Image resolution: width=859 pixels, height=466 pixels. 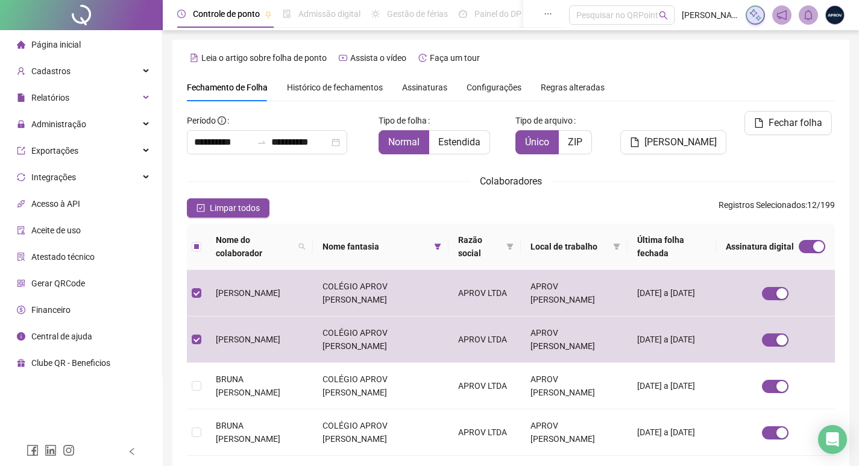 I want to click on span: instagram, so click(x=69, y=451).